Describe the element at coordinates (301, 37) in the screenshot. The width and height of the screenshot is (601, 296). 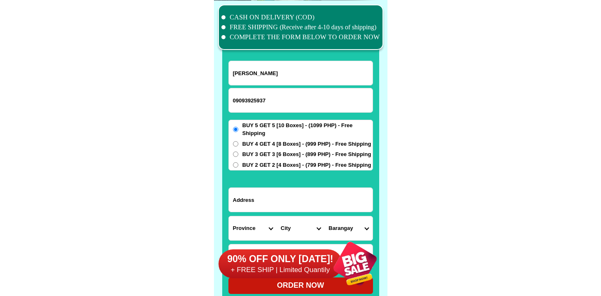
I see `li: COMPLETE THE FORM BELOW TO ORDER NOW` at that location.